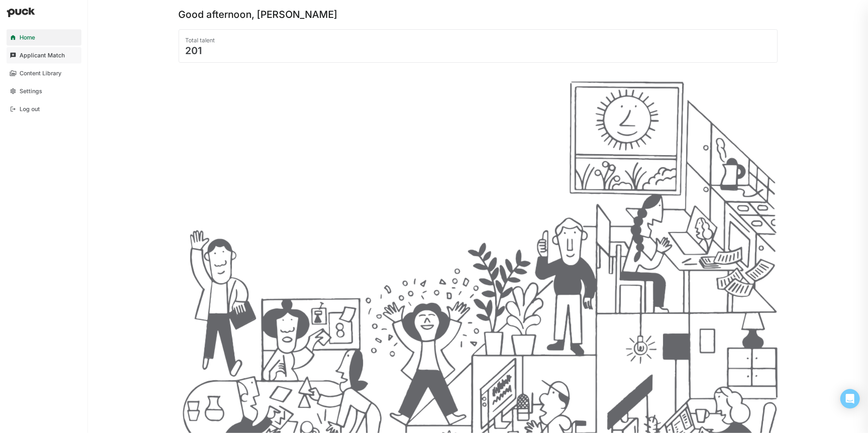 Image resolution: width=868 pixels, height=433 pixels. What do you see at coordinates (40, 73) in the screenshot?
I see `div: Content Library` at bounding box center [40, 73].